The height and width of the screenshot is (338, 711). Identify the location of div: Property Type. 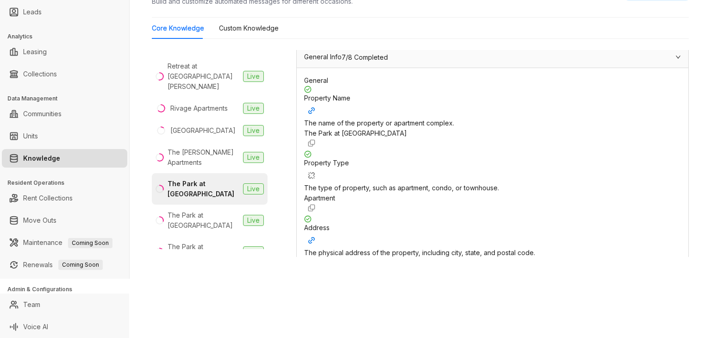
(492, 170).